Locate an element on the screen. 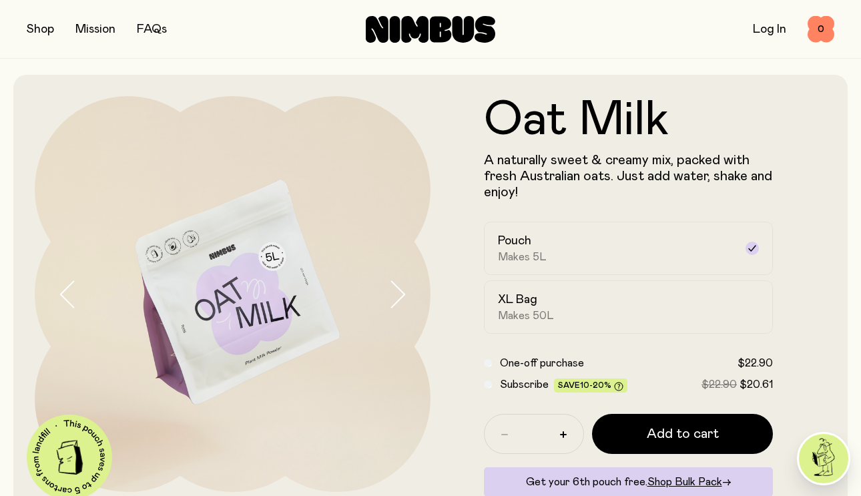  span: Subscribe is located at coordinates (524, 384).